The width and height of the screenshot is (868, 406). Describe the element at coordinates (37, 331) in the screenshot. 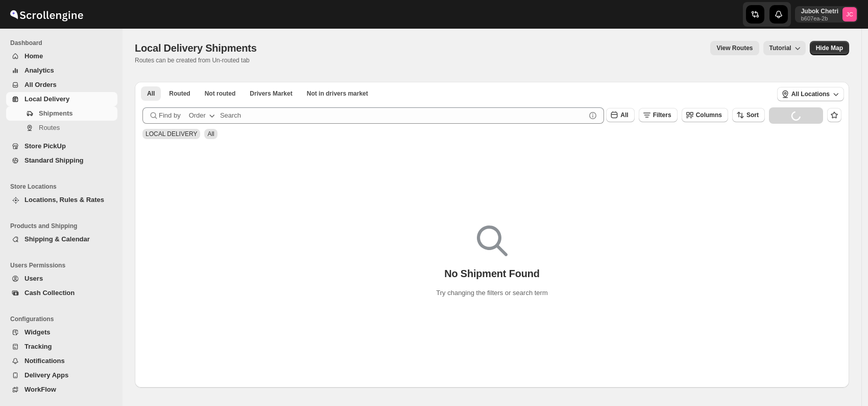

I see `span: Widgets` at that location.